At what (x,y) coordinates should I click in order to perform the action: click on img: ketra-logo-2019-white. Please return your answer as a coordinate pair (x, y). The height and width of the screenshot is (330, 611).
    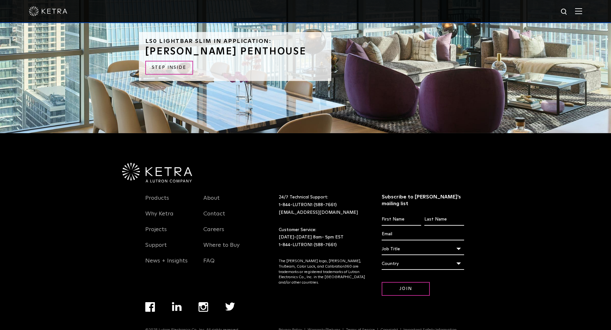
    Looking at the image, I should click on (48, 11).